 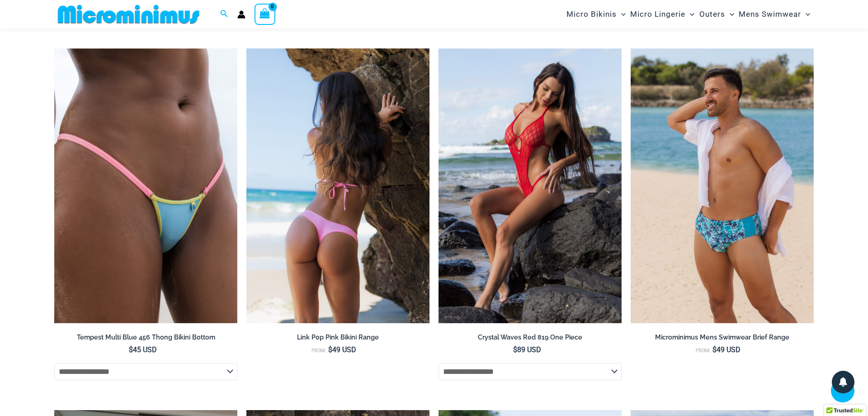 What do you see at coordinates (722, 339) in the screenshot?
I see `a: Microminimus Mens Swimwear Brief Range` at bounding box center [722, 339].